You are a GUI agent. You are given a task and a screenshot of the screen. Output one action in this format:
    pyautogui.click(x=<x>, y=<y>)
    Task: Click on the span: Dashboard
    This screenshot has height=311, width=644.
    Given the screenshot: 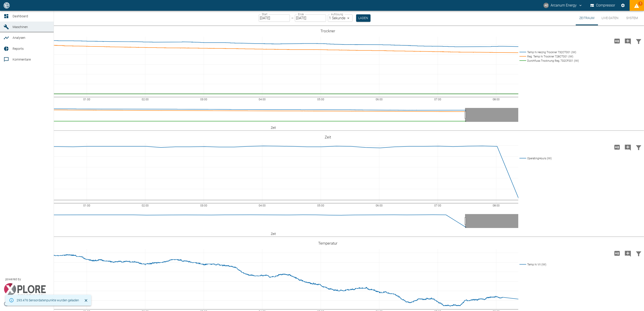 What is the action you would take?
    pyautogui.click(x=20, y=16)
    